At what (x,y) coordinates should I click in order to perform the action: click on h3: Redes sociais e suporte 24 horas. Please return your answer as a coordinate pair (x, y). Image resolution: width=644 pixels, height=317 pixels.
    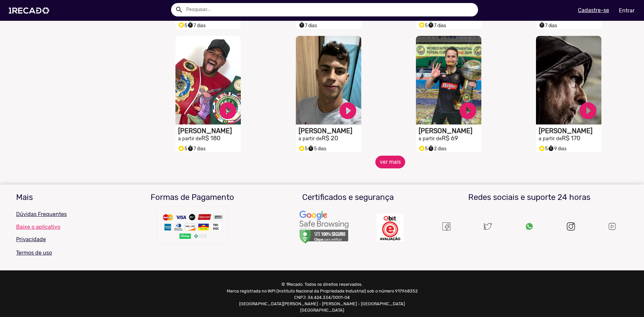
    Looking at the image, I should click on (529, 197).